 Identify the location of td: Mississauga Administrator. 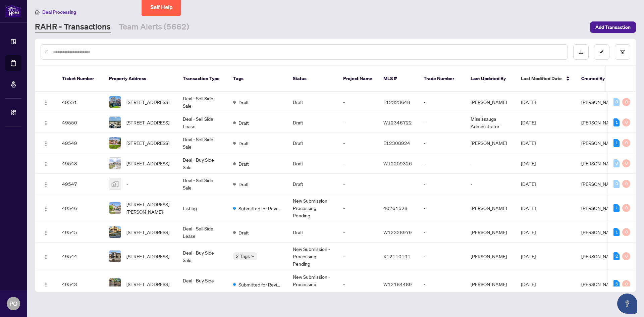
(491, 123).